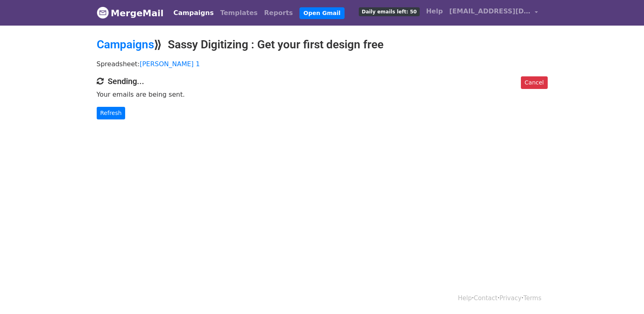  What do you see at coordinates (534, 83) in the screenshot?
I see `a: Cancel` at bounding box center [534, 83].